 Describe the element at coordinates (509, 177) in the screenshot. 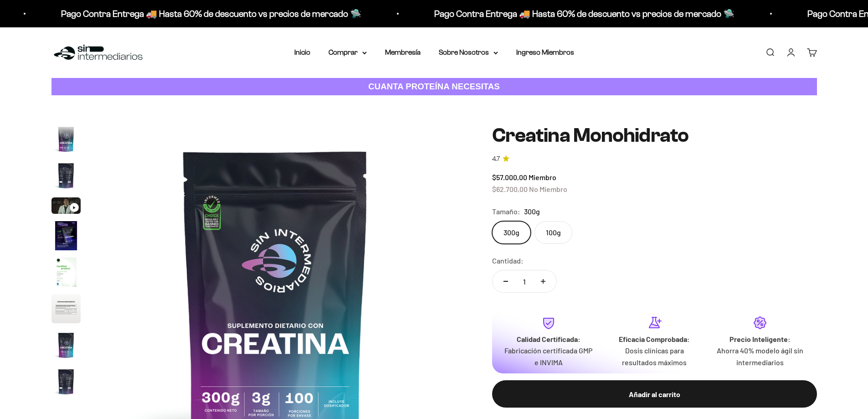

I see `span: $57.000,00` at that location.